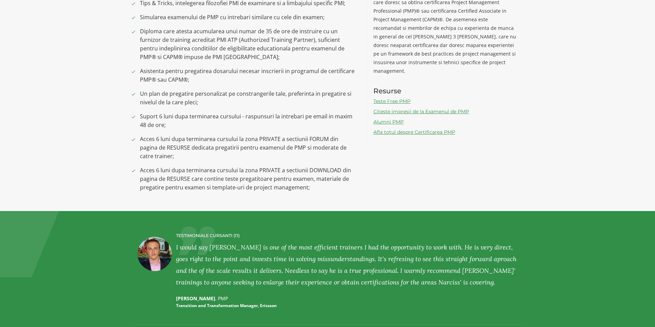  What do you see at coordinates (221, 299) in the screenshot?
I see `span: , PMP` at bounding box center [221, 299].